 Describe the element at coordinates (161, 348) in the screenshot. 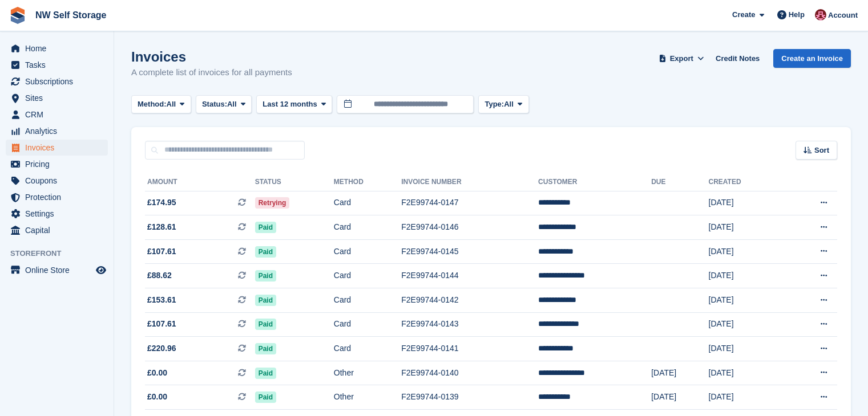

I see `span: £220.96` at that location.